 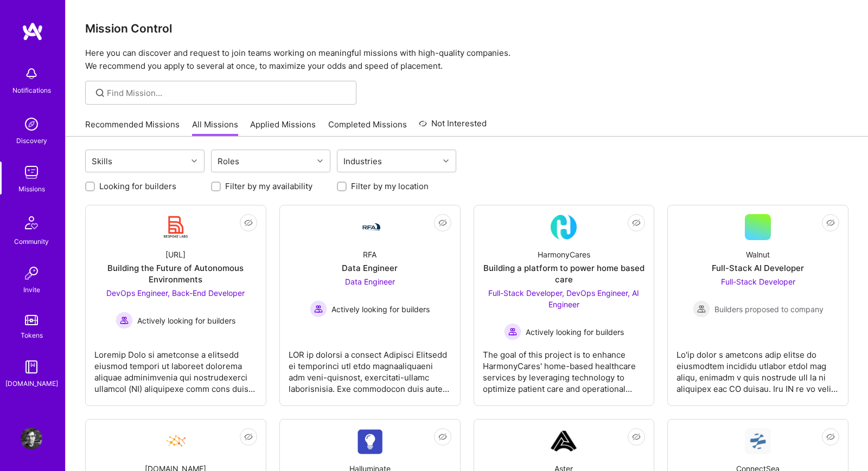 What do you see at coordinates (31, 367) in the screenshot?
I see `img: guide book` at bounding box center [31, 367].